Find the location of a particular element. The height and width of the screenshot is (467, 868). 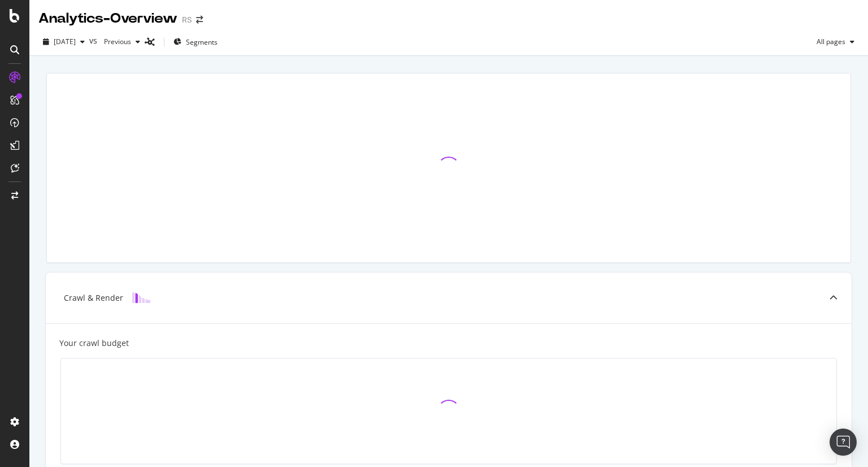

div: Open Intercom Messenger is located at coordinates (843, 442).